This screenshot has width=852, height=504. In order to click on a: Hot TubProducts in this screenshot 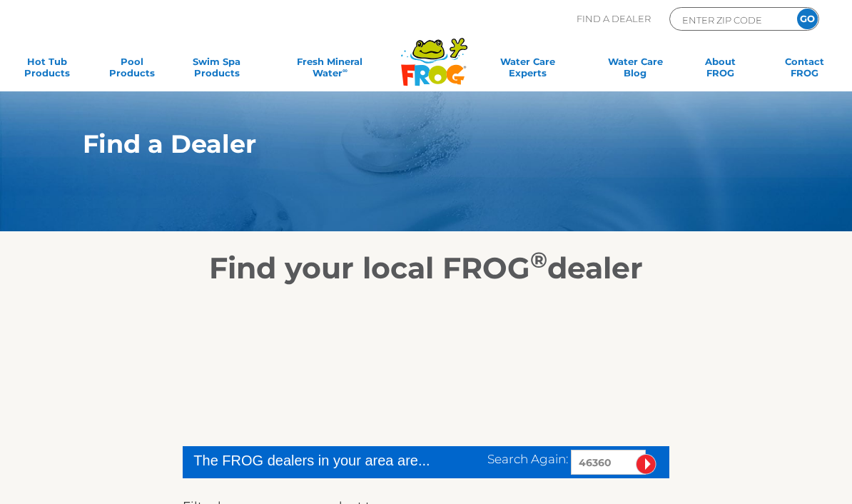, I will do `click(47, 70)`.